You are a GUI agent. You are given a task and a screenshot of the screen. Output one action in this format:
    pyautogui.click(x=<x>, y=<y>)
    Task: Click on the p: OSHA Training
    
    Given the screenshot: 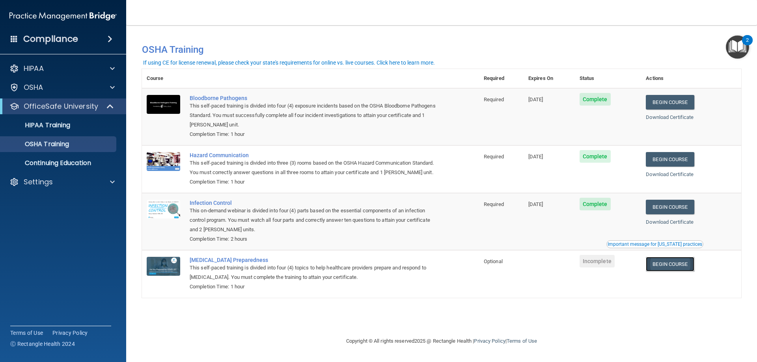 What is the action you would take?
    pyautogui.click(x=37, y=144)
    